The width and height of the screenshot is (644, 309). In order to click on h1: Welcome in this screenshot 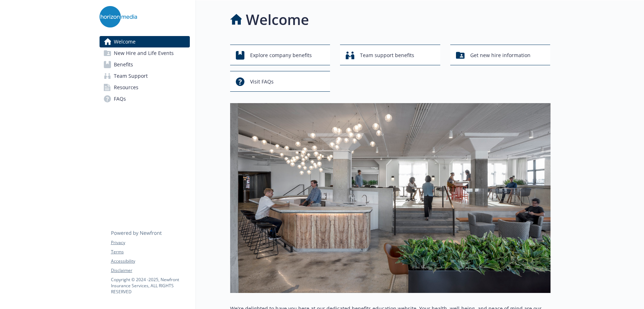, I will do `click(277, 20)`.